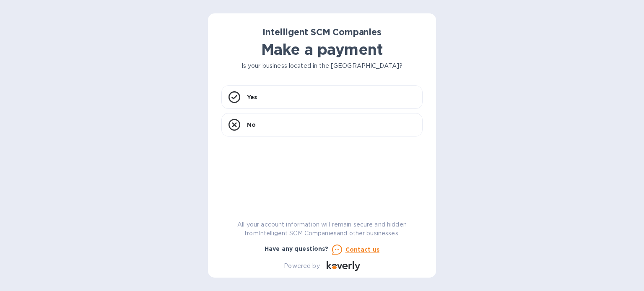  I want to click on p: No, so click(251, 125).